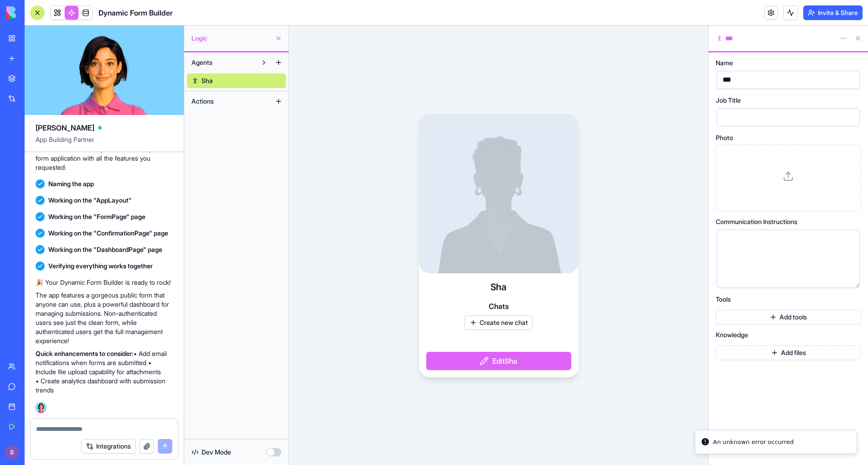  Describe the element at coordinates (202, 101) in the screenshot. I see `span: Actions` at that location.